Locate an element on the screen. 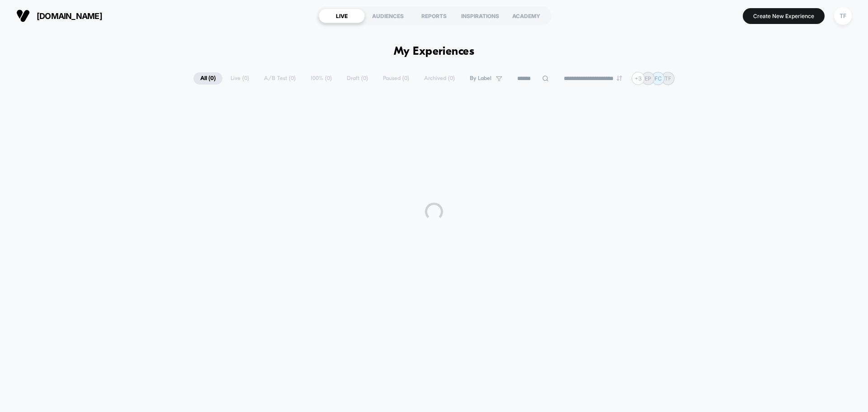 The height and width of the screenshot is (412, 868). div: AUDIENCES is located at coordinates (388, 16).